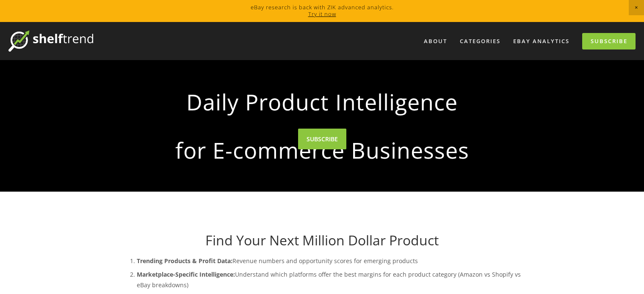 This screenshot has width=644, height=294. What do you see at coordinates (541, 41) in the screenshot?
I see `a: eBay Analytics` at bounding box center [541, 41].